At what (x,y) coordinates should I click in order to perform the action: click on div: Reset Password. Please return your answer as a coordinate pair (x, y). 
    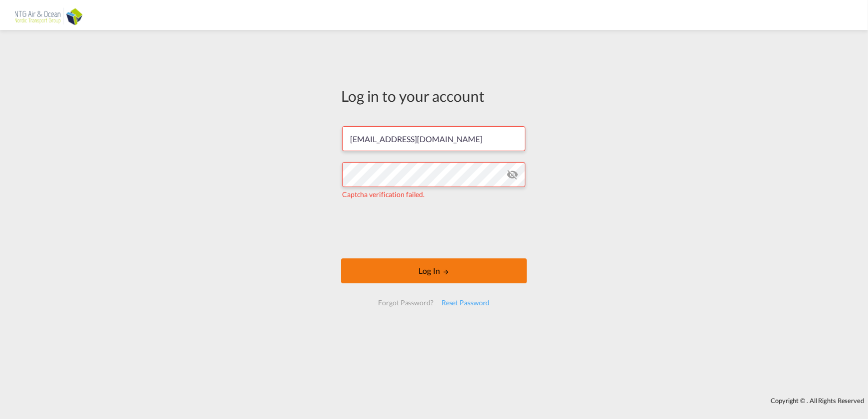
    Looking at the image, I should click on (465, 303).